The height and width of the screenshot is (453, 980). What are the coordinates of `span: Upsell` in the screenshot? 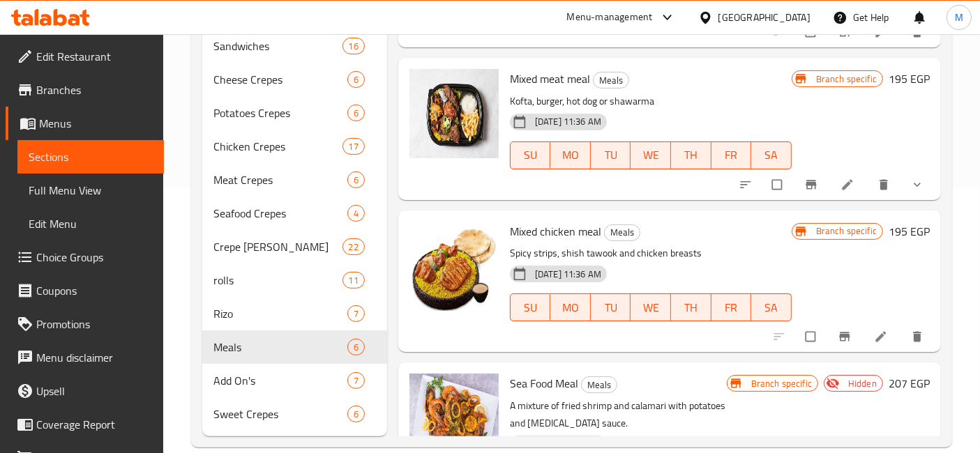 It's located at (95, 392).